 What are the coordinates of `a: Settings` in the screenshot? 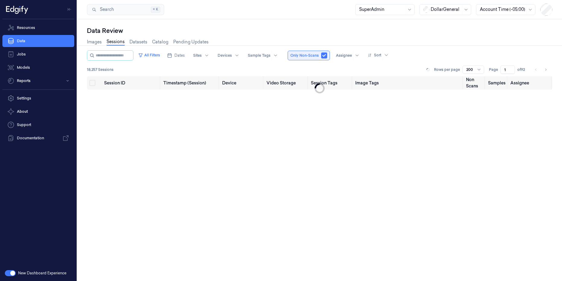 It's located at (38, 98).